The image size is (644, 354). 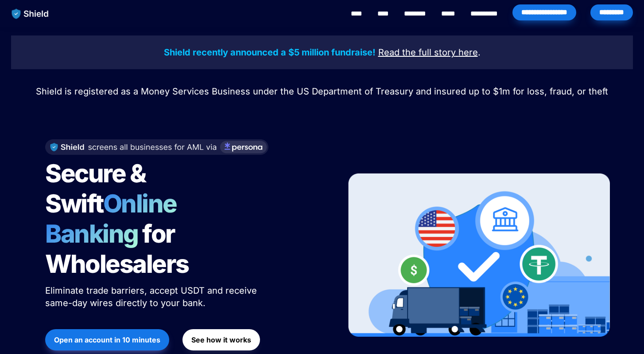 I want to click on span: Shield is registered as a Money Services Business under the US Department of Treasury and insured..., so click(x=322, y=92).